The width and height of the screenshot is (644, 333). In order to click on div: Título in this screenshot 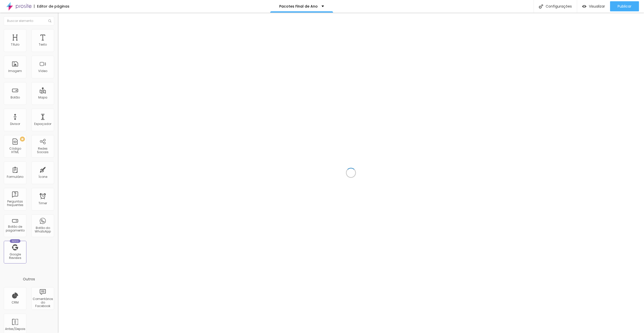, I will do `click(15, 45)`.